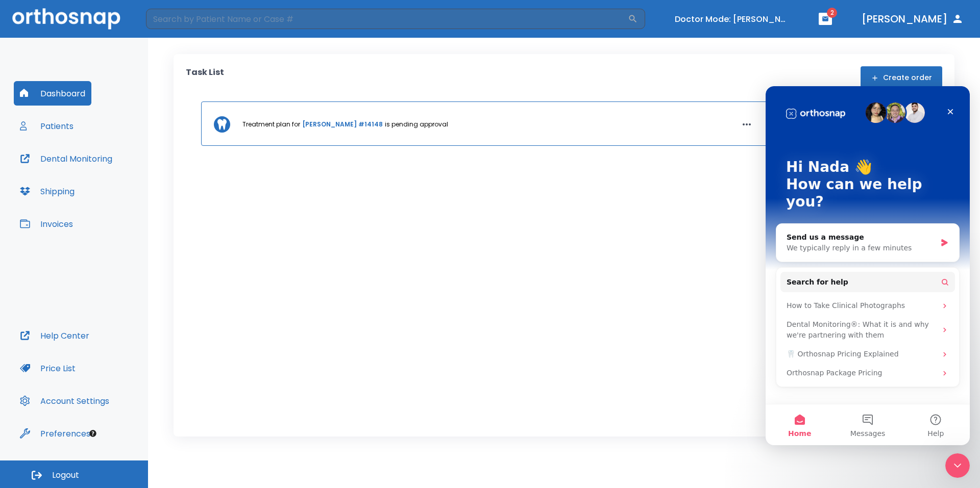  I want to click on button: Create order, so click(901, 78).